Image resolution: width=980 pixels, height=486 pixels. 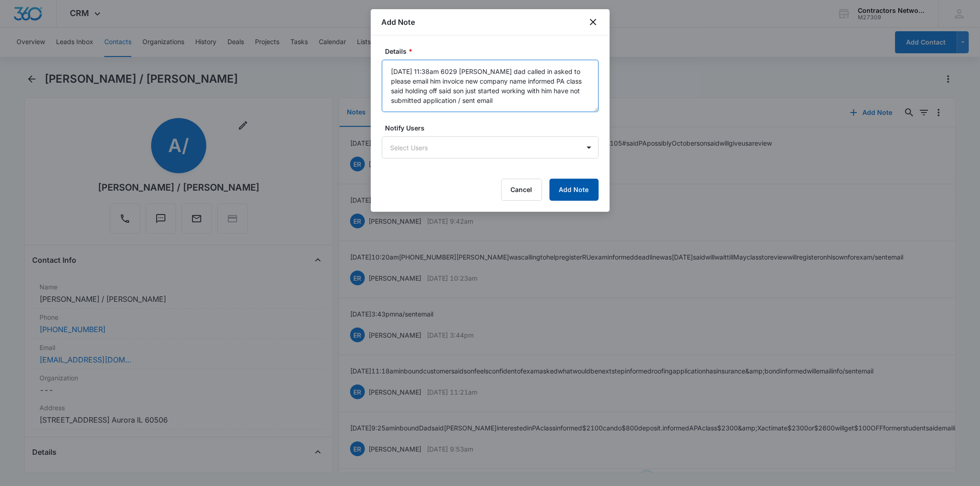 What do you see at coordinates (522, 190) in the screenshot?
I see `button: Cancel` at bounding box center [522, 190].